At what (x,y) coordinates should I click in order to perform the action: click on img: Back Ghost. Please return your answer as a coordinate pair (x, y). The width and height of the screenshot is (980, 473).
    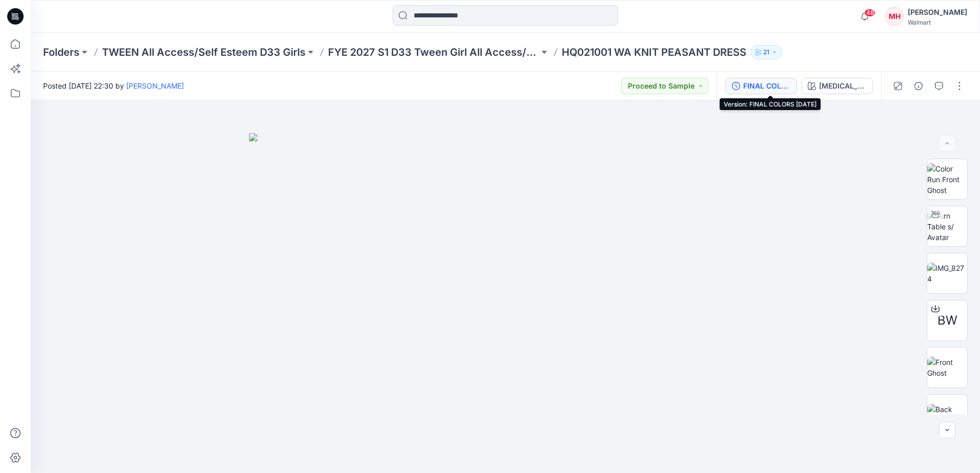
    Looking at the image, I should click on (947, 415).